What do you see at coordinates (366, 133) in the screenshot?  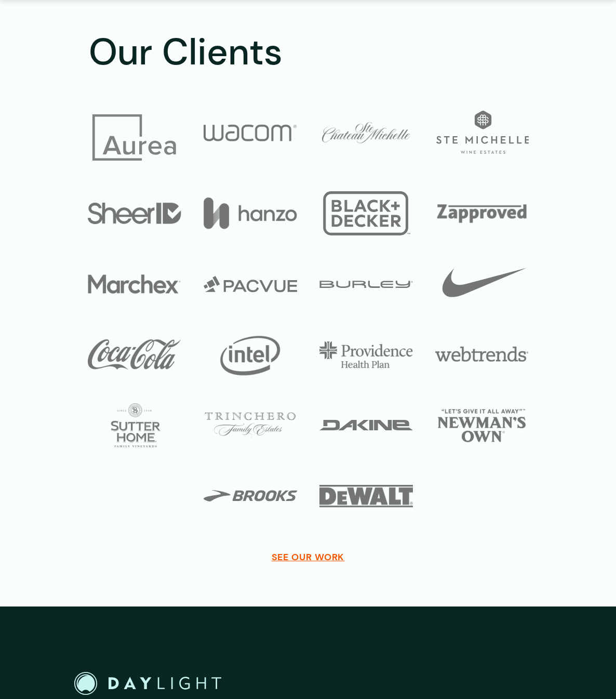 I see `img: Chateau Ste Michelle Logo` at bounding box center [366, 133].